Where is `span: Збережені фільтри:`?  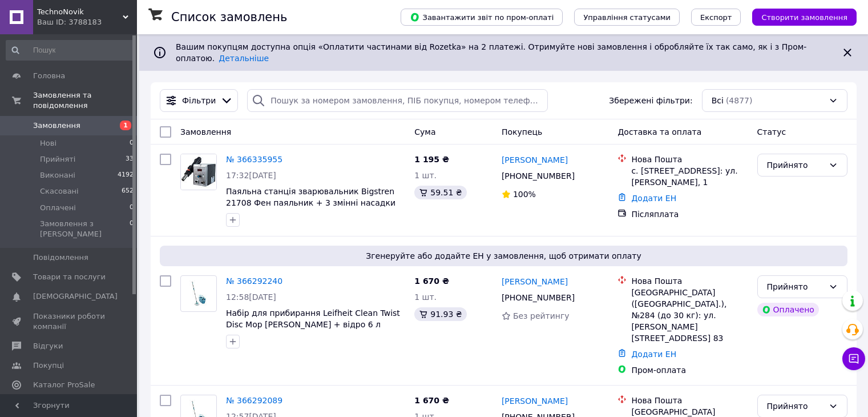 span: Збережені фільтри: is located at coordinates (651, 100).